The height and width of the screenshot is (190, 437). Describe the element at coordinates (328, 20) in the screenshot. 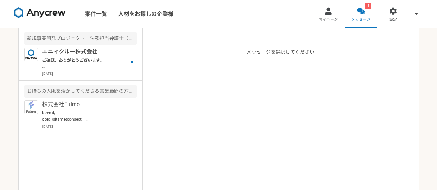

I see `span: マイページ` at that location.